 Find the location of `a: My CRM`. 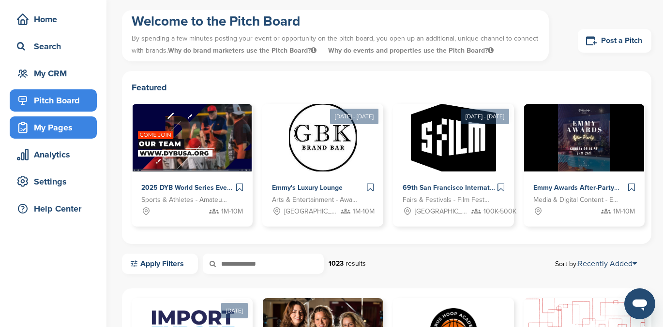

a: My CRM is located at coordinates (53, 74).